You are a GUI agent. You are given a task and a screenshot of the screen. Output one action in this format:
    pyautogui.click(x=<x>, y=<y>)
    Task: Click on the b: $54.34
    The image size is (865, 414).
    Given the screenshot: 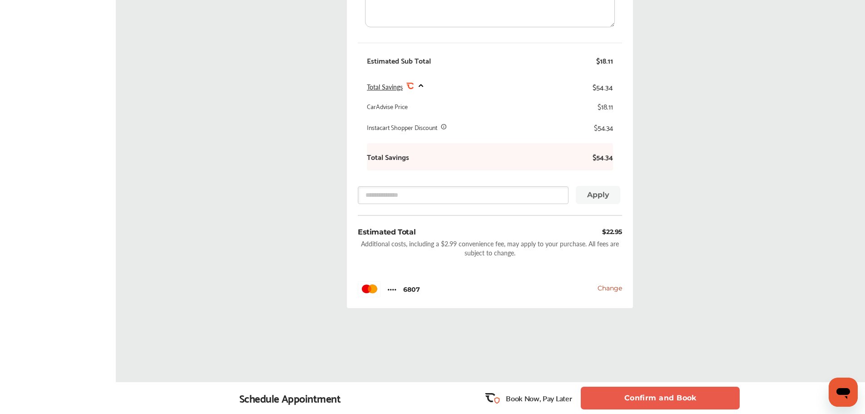 What is the action you would take?
    pyautogui.click(x=600, y=157)
    